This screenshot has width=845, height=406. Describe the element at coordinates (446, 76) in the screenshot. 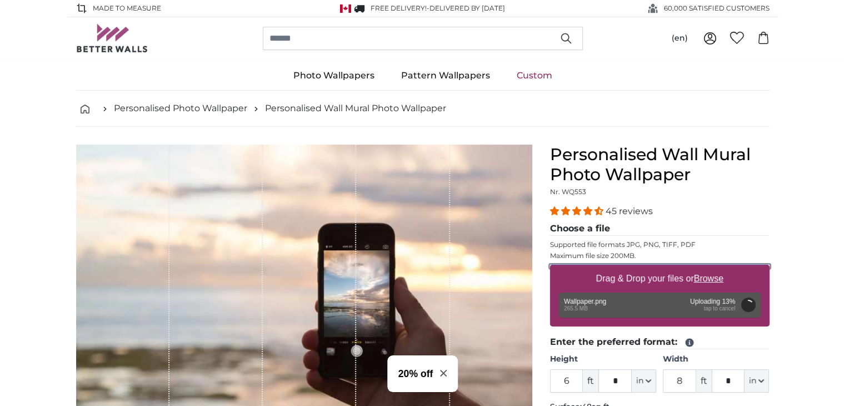

I see `a: Pattern Wallpapers` at that location.